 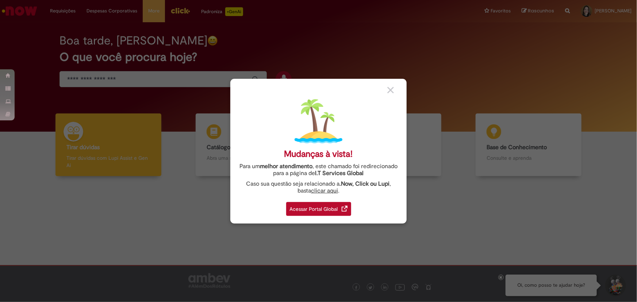 What do you see at coordinates (319, 209) in the screenshot?
I see `div: Acessar Portal Global` at bounding box center [319, 209].